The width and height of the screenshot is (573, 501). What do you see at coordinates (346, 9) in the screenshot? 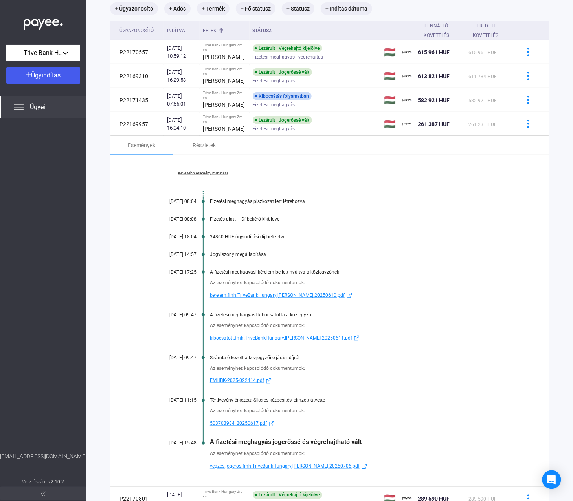
I see `mat-chip: + Indítás dátuma` at bounding box center [346, 9].